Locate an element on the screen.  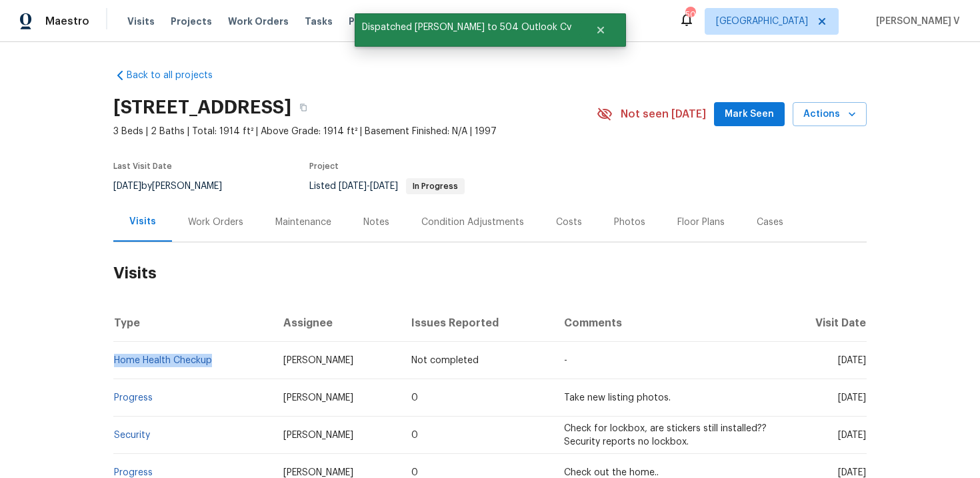
div: Visits is located at coordinates (142, 222).